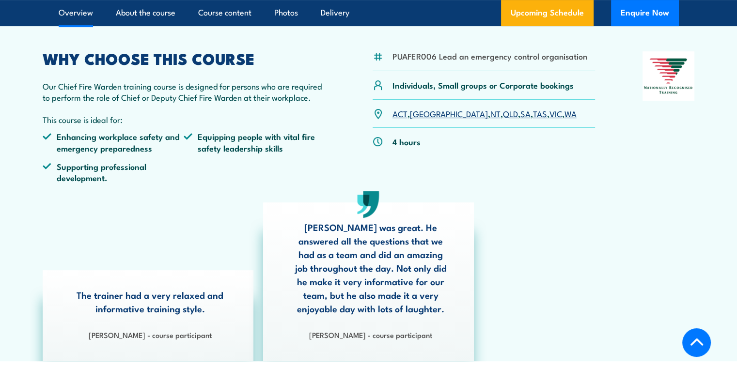  What do you see at coordinates (525, 113) in the screenshot?
I see `a: SA` at bounding box center [525, 113].